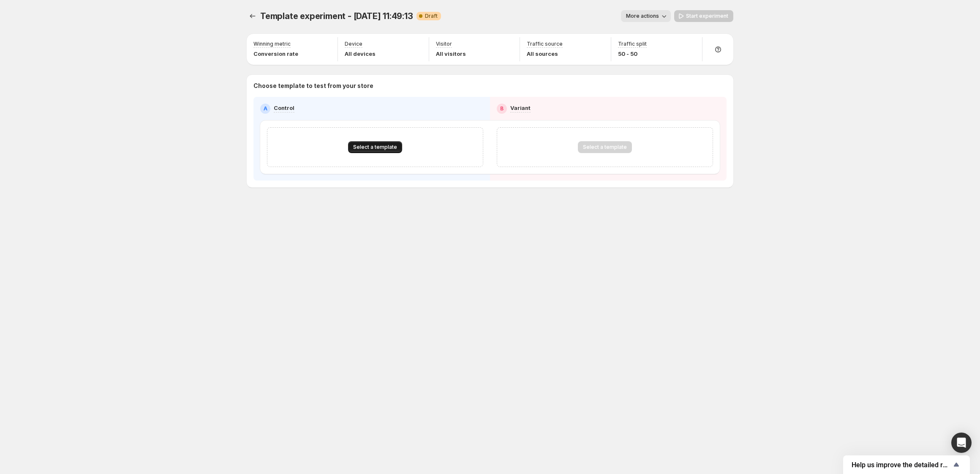 The height and width of the screenshot is (474, 980). Describe the element at coordinates (907, 465) in the screenshot. I see `button: Show survey - Help us improve the detailed report for A/B campaigns` at that location.